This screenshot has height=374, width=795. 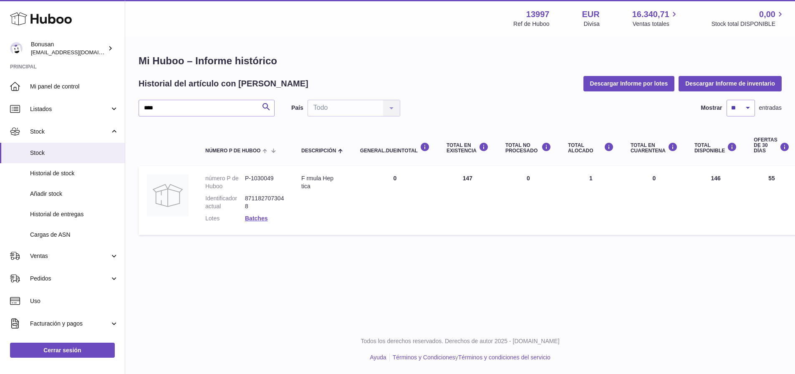 I want to click on div: Total DISPONIBLE, so click(x=716, y=148).